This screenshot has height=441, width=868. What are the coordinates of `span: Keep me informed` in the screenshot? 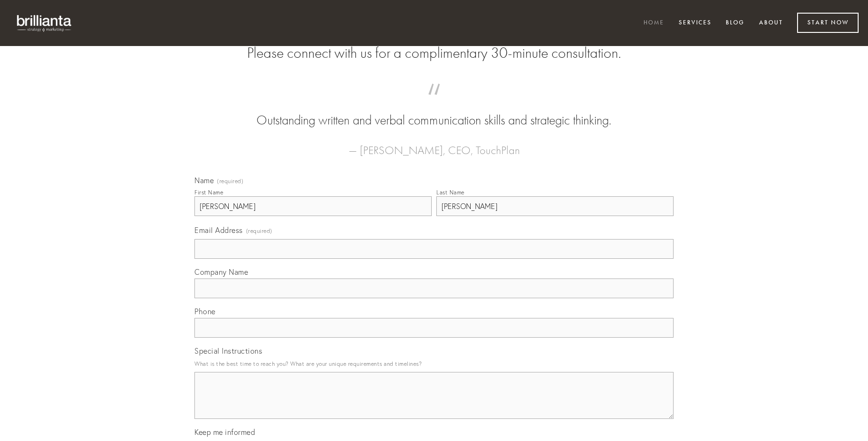 It's located at (225, 432).